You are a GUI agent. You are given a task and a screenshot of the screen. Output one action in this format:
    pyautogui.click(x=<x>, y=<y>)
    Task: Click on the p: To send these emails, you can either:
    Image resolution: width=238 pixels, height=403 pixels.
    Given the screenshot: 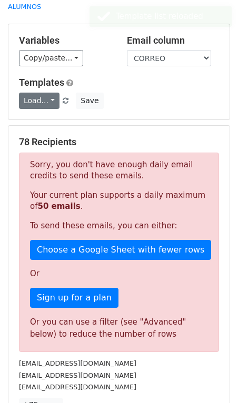 What is the action you would take?
    pyautogui.click(x=119, y=225)
    